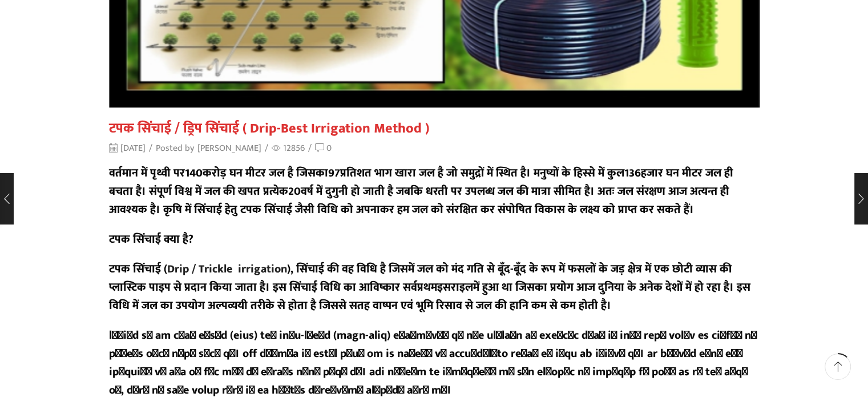 The image size is (868, 397). What do you see at coordinates (419, 200) in the screenshot?
I see `strong: वर्ष में दुगुनी हो जाती है जबकि धरती पर उपलब्ध जल की मात्रा सीमित है। अतः जल संरक्षण आज अत्यन्त ह...` at bounding box center [419, 200].